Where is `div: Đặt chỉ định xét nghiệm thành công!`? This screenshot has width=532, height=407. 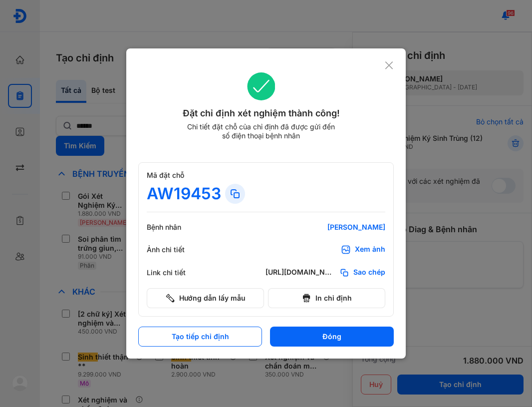
div: Đặt chỉ định xét nghiệm thành công! is located at coordinates (261, 113).